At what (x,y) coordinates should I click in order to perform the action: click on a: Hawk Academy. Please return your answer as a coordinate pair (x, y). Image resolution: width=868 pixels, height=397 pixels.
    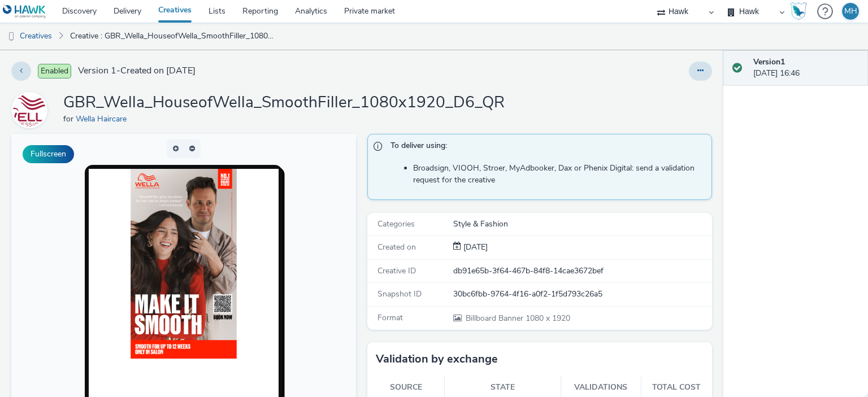
    Looking at the image, I should click on (801, 11).